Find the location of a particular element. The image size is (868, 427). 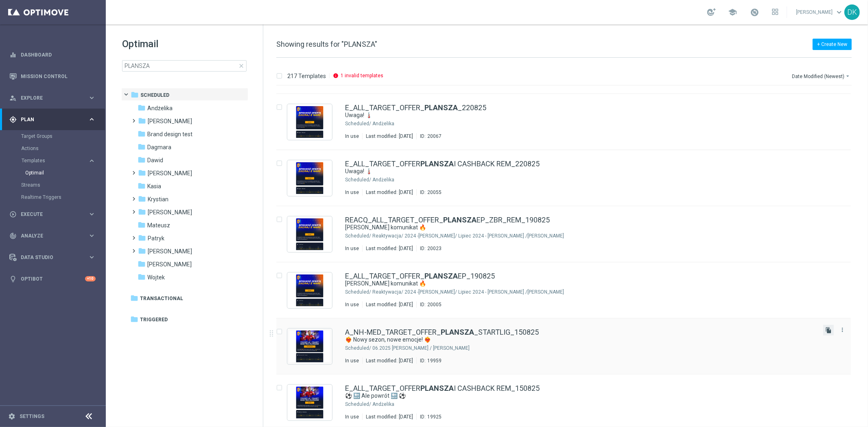

div: gps_fixed Plan keyboard_arrow_right is located at coordinates (53, 119).